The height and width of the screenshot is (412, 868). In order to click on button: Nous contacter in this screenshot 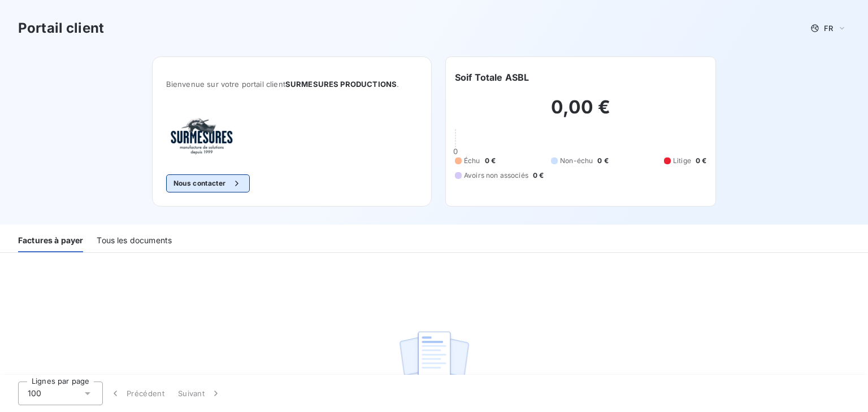, I will do `click(208, 183)`.